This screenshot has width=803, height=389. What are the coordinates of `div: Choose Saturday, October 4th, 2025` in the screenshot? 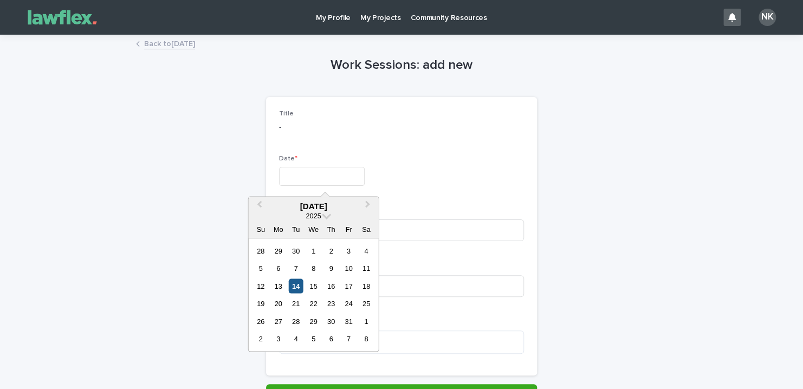 It's located at (366, 250).